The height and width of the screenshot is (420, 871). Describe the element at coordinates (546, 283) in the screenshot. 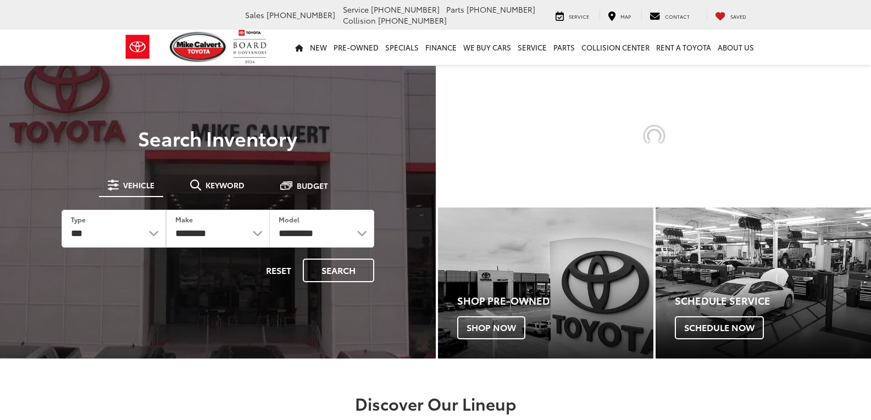

I see `a: Shop Pre-Owned Shop Now` at that location.